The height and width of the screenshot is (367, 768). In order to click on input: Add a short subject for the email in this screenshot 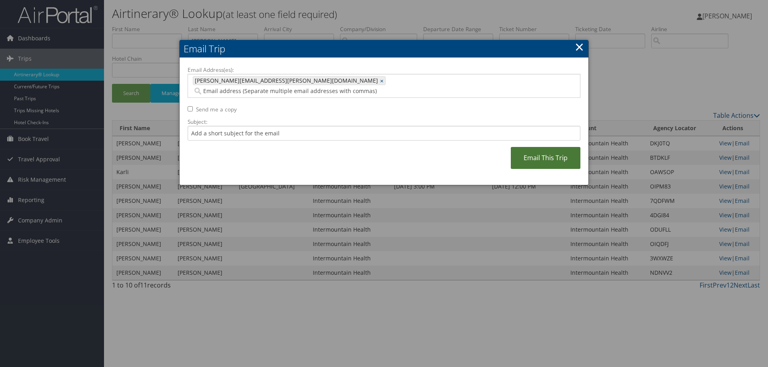, I will do `click(384, 133)`.